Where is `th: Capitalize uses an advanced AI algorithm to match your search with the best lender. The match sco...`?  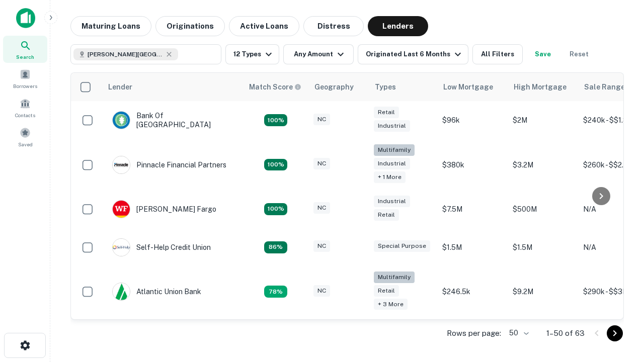
th: Capitalize uses an advanced AI algorithm to match your search with the best lender. The match sco... is located at coordinates (276, 87).